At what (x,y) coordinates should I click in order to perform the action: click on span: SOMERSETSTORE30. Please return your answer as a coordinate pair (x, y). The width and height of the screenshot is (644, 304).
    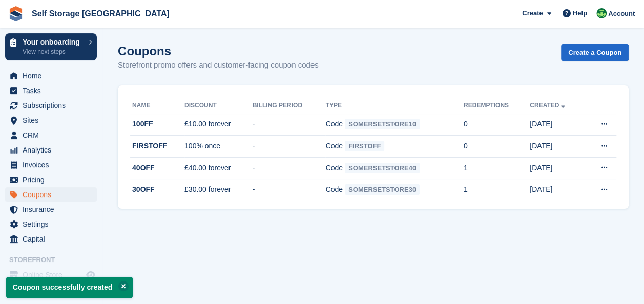
    Looking at the image, I should click on (382, 190).